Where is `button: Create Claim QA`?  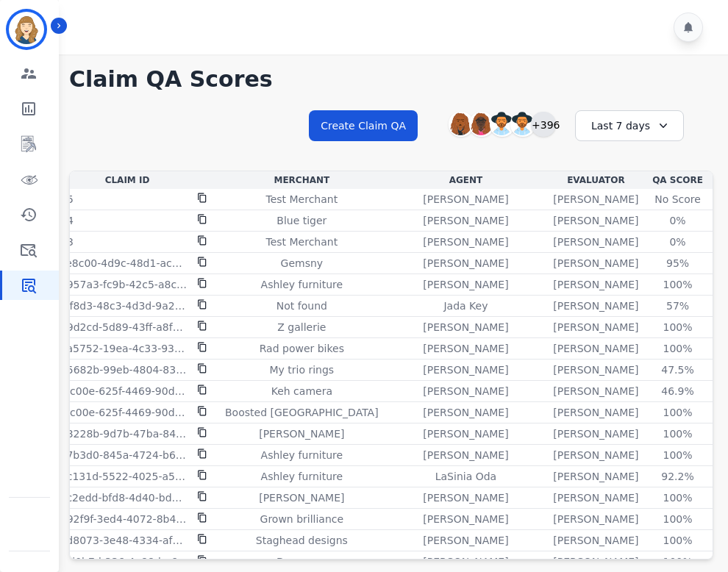
button: Create Claim QA is located at coordinates (363, 126).